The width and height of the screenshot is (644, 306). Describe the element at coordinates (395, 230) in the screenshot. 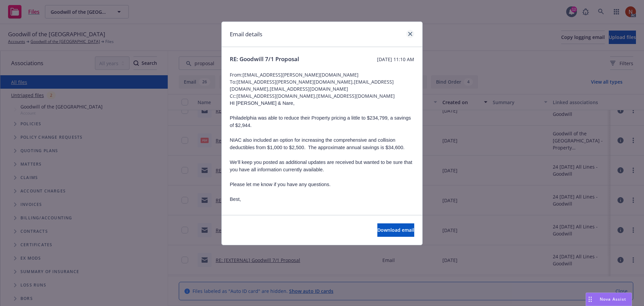

I see `span: Download email` at that location.